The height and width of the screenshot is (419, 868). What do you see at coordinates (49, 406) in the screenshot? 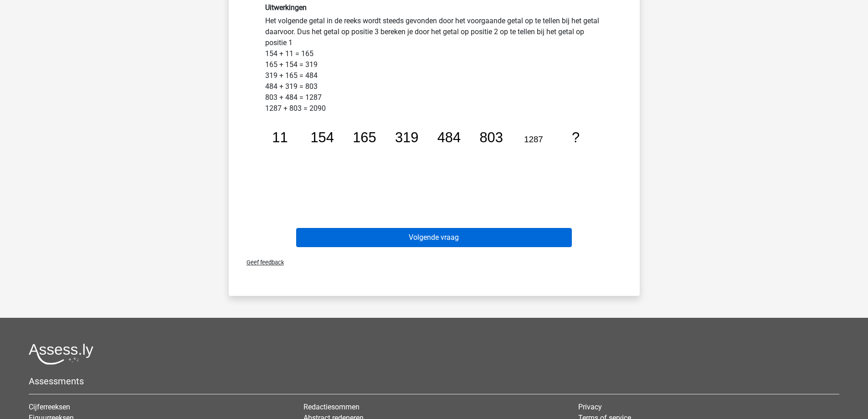
I see `a: Cijferreeksen` at bounding box center [49, 406].